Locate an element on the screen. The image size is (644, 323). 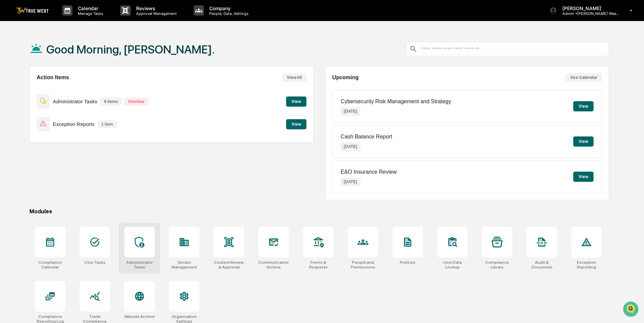
span: Pylon is located at coordinates (75, 117).